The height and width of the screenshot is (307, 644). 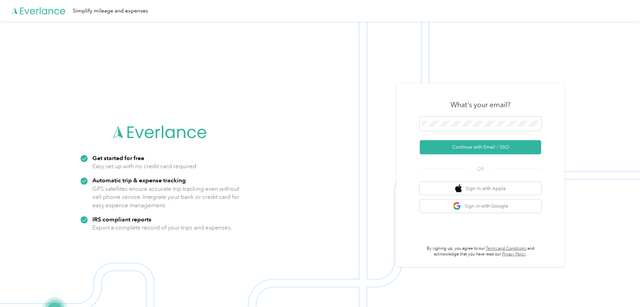 What do you see at coordinates (481, 188) in the screenshot?
I see `button: apple logoSign in with Apple` at bounding box center [481, 188].